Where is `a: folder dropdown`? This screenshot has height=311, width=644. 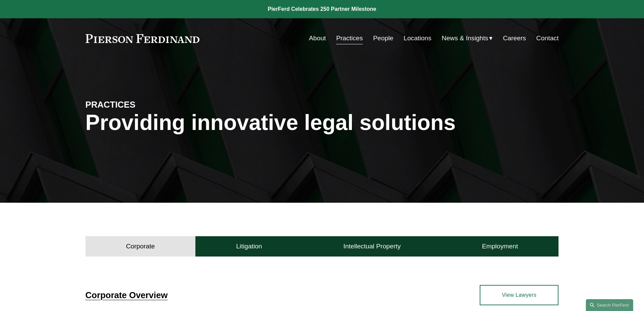
a: folder dropdown is located at coordinates (467, 38).